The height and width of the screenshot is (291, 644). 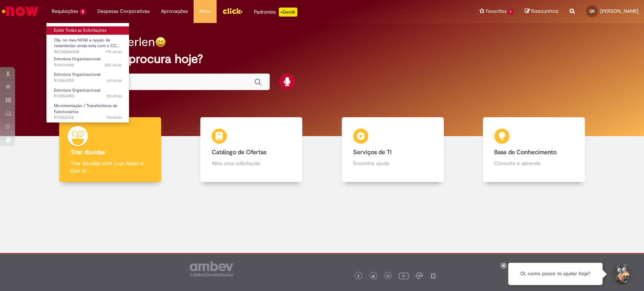 I want to click on span: Despesas Corporativas, so click(x=123, y=11).